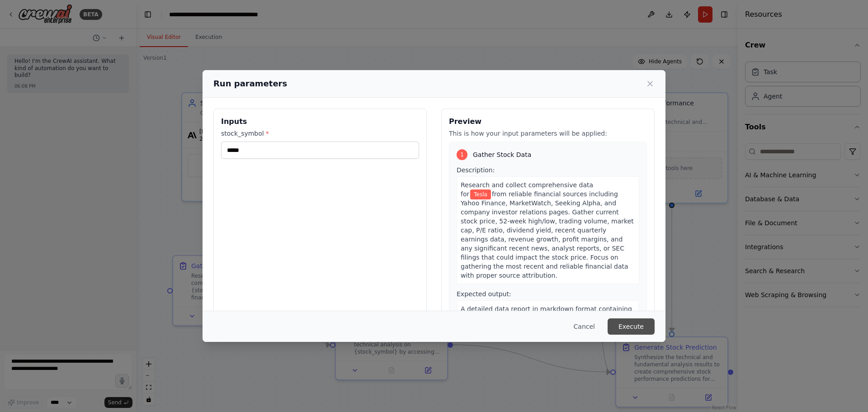 The image size is (868, 412). Describe the element at coordinates (483, 294) in the screenshot. I see `span: Expected output:` at that location.